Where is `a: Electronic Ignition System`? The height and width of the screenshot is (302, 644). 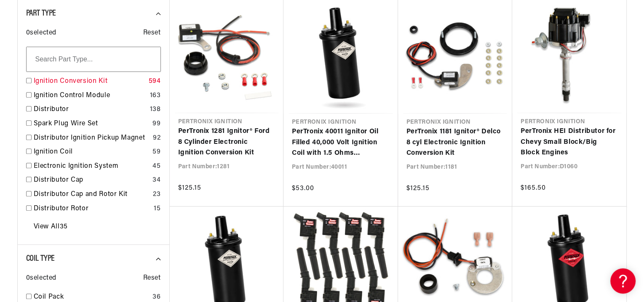 a: Electronic Ignition System is located at coordinates (92, 167).